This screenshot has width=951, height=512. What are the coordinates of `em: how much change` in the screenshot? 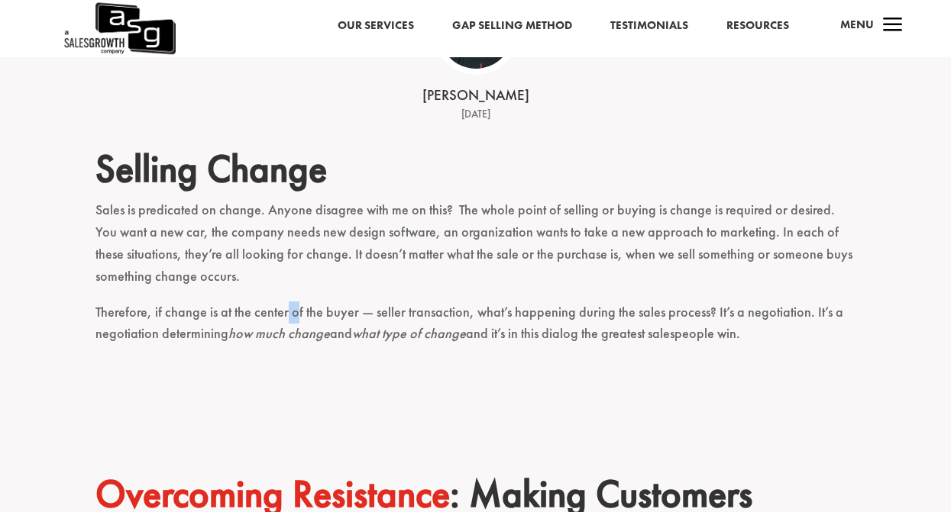 It's located at (279, 333).